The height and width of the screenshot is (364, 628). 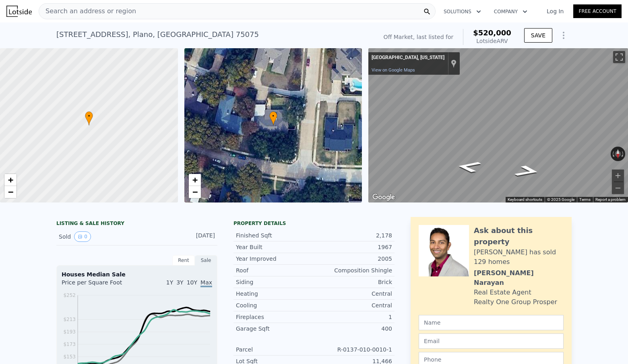 I want to click on div: Garage Sqft, so click(x=275, y=329).